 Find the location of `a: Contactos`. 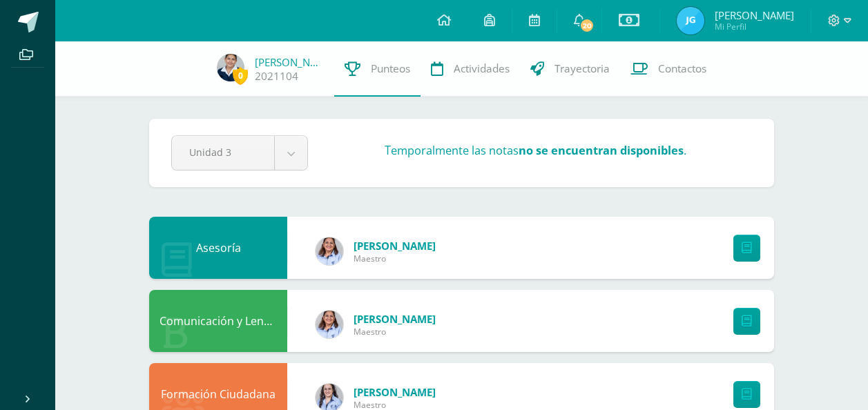

a: Contactos is located at coordinates (668, 69).